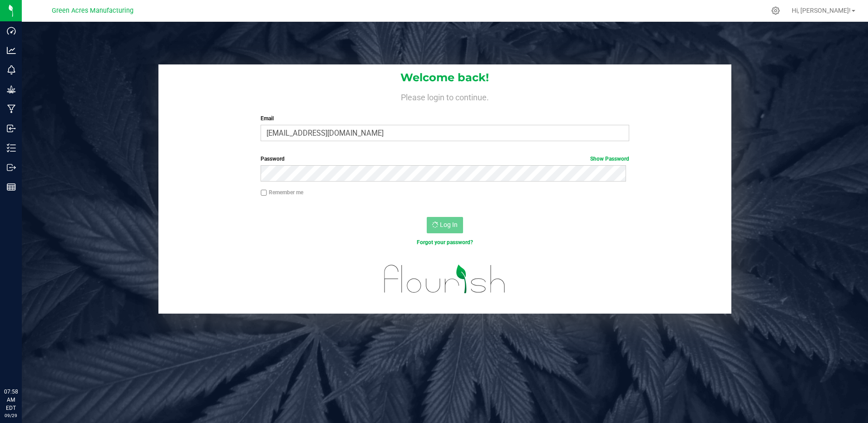  I want to click on p: 07:58 AM EDT, so click(11, 400).